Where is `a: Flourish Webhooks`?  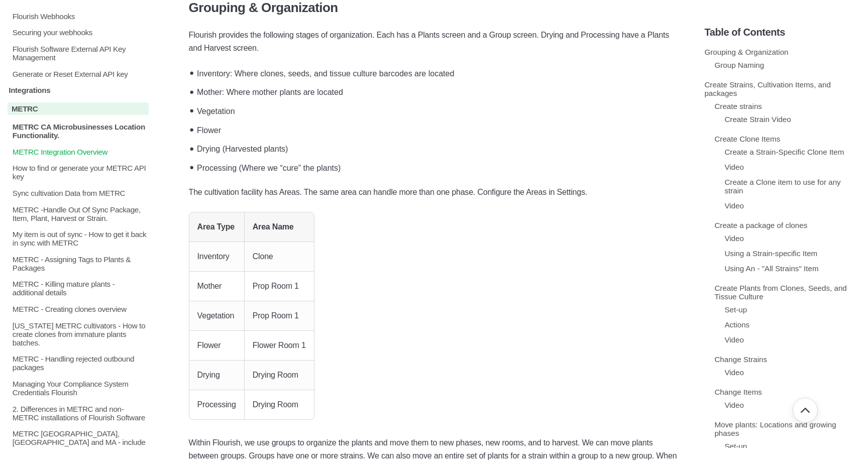 a: Flourish Webhooks is located at coordinates (78, 15).